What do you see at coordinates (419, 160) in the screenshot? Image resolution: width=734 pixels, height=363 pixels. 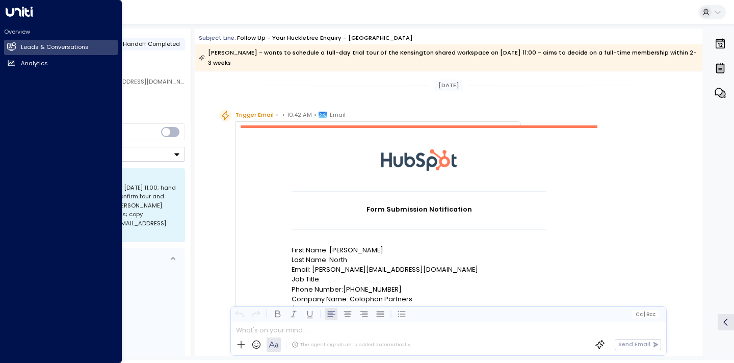 I see `img: HubSpot` at bounding box center [419, 160].